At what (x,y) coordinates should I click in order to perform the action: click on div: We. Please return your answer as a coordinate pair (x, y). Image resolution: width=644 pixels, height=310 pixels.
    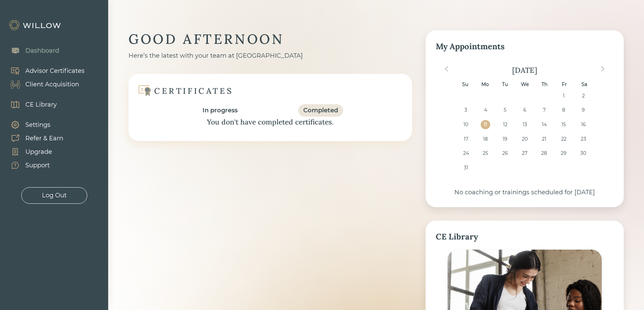
    Looking at the image, I should click on (524, 85).